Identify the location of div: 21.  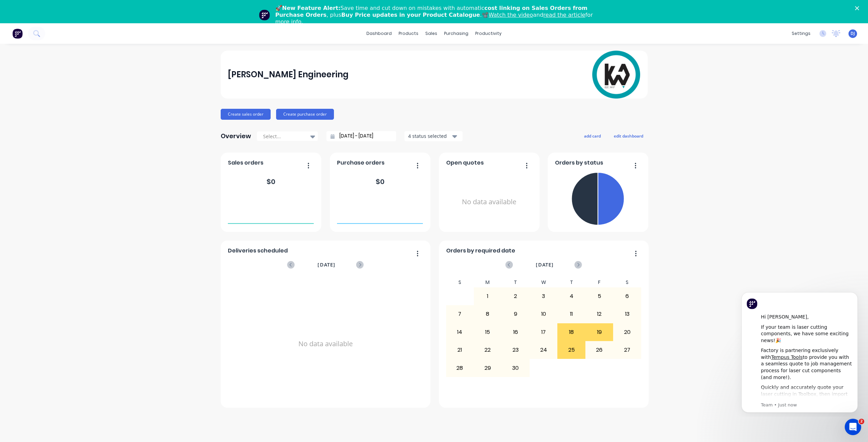
(460, 350).